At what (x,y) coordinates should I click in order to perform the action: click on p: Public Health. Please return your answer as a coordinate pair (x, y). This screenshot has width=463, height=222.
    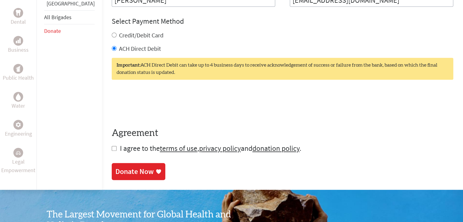
    Looking at the image, I should click on (18, 78).